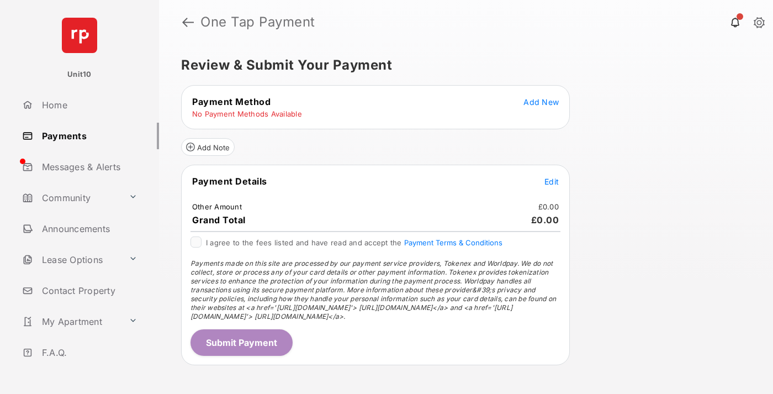 The image size is (773, 394). Describe the element at coordinates (241, 342) in the screenshot. I see `button: Submit Payment` at that location.